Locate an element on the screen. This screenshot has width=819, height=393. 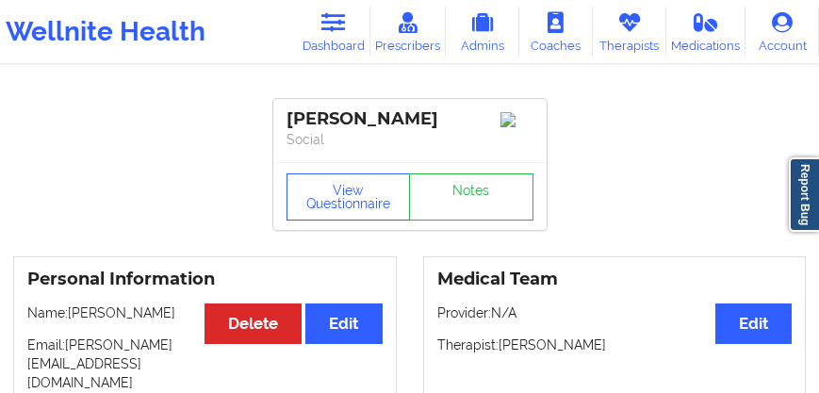
p: Social is located at coordinates (410, 139).